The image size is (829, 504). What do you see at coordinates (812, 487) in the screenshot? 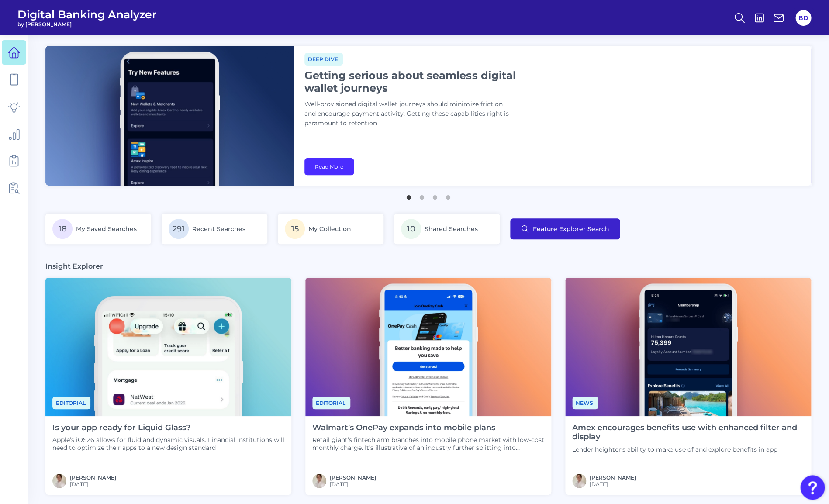
I see `button: Open Resource Center` at bounding box center [812, 487].